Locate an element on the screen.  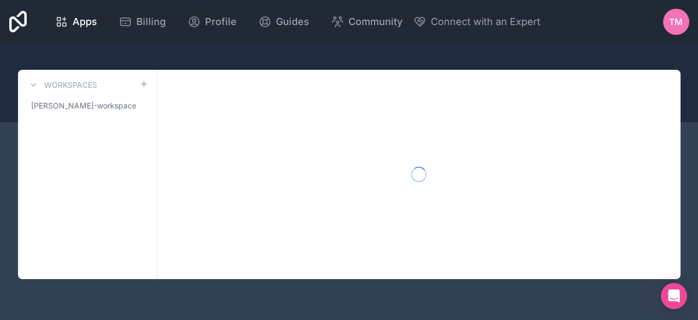
span: Connect with an Expert is located at coordinates (486, 22).